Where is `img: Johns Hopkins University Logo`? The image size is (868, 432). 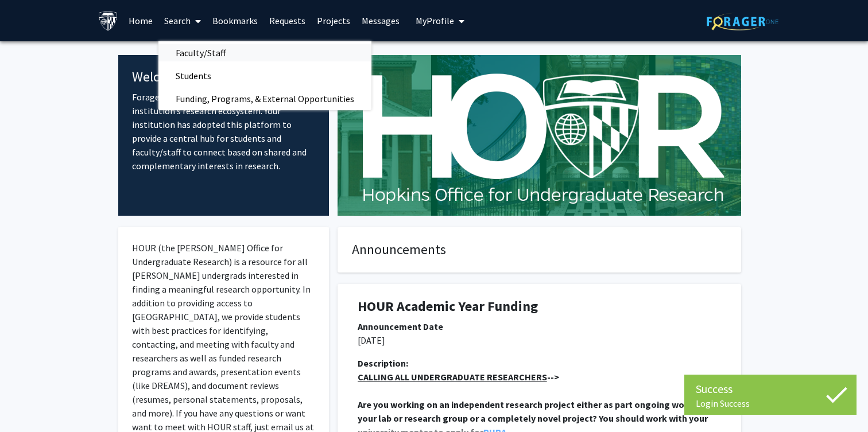
img: Johns Hopkins University Logo is located at coordinates (108, 21).